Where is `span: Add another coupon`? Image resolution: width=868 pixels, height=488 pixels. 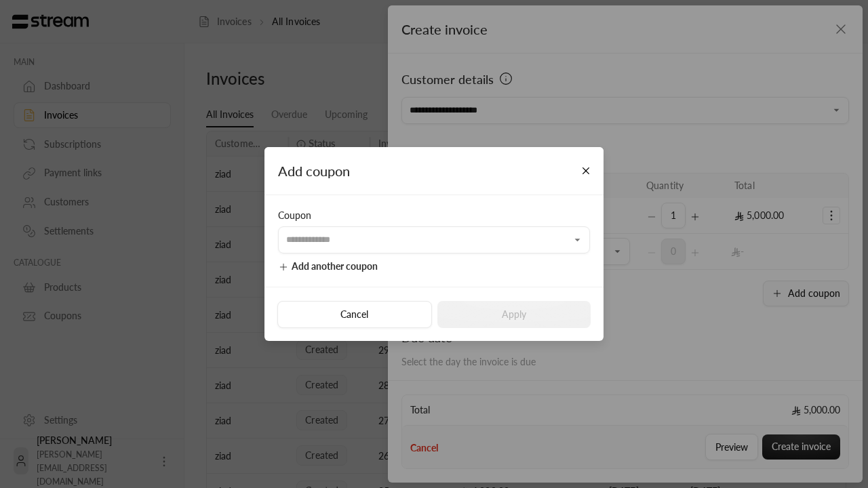
span: Add another coupon is located at coordinates (334, 265).